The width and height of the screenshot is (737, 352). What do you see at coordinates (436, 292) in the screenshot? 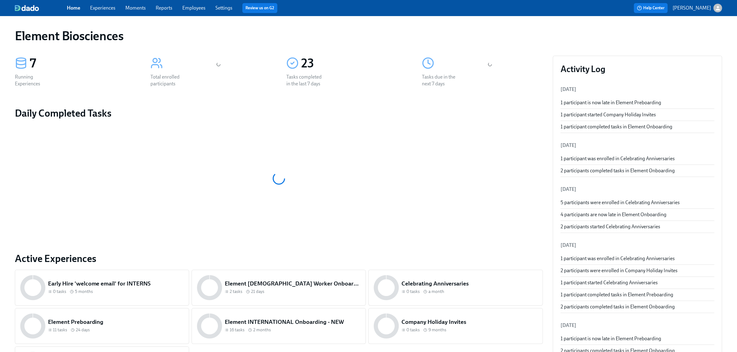
I see `span: a month` at bounding box center [436, 292].